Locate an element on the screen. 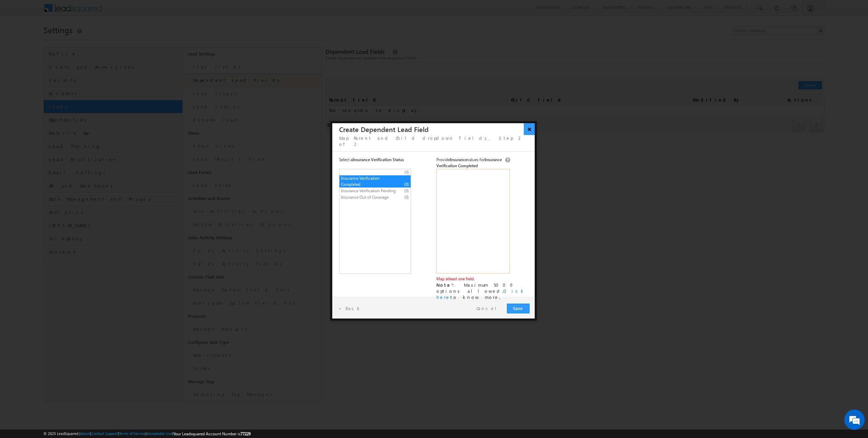 This screenshot has width=868, height=438. a: About is located at coordinates (85, 434).